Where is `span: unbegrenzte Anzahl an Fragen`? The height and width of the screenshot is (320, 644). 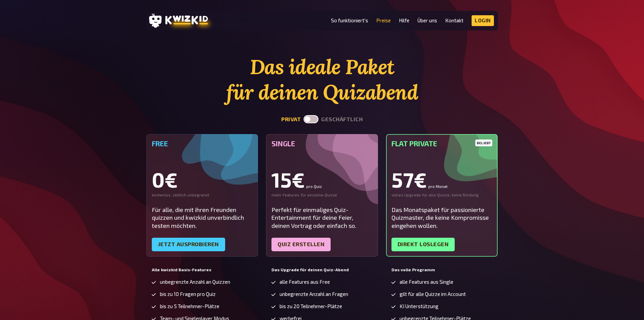 span: unbegrenzte Anzahl an Fragen is located at coordinates (314, 294).